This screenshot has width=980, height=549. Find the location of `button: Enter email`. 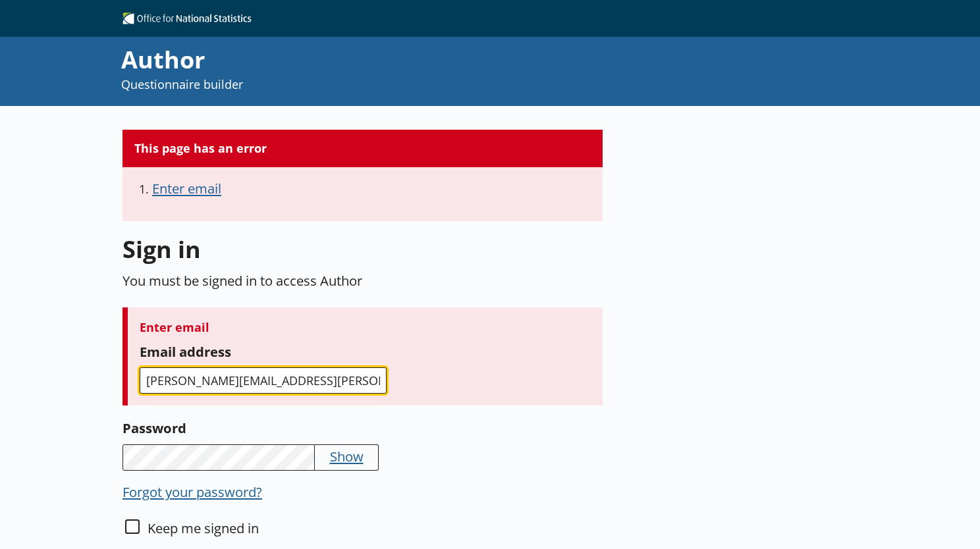

button: Enter email is located at coordinates (186, 188).